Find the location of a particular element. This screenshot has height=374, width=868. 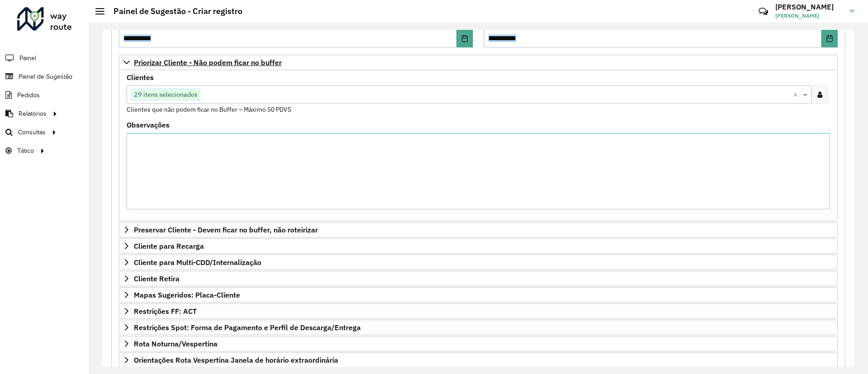

a: Priorizar Cliente - Não podem ficar no buffer is located at coordinates (479, 62).